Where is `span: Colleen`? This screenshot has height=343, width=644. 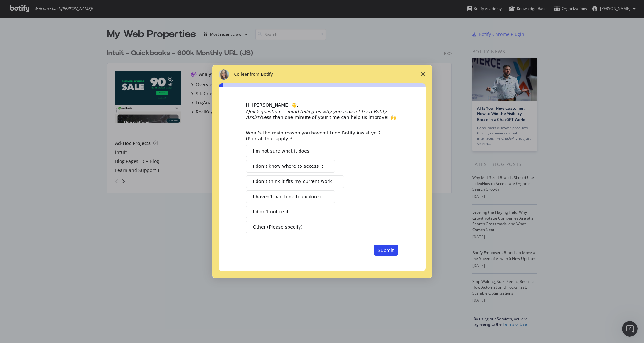
span: Colleen is located at coordinates (242, 74).